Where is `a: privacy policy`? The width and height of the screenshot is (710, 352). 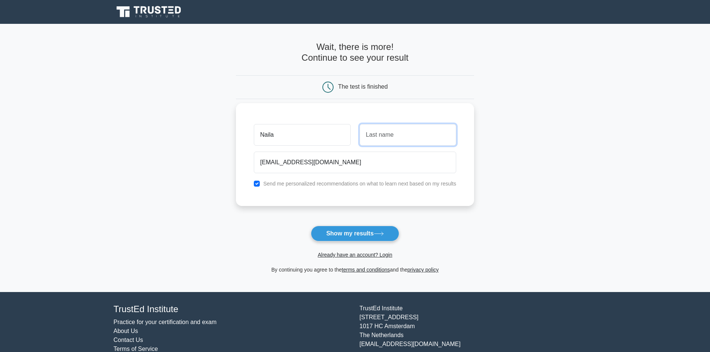 a: privacy policy is located at coordinates (423, 270).